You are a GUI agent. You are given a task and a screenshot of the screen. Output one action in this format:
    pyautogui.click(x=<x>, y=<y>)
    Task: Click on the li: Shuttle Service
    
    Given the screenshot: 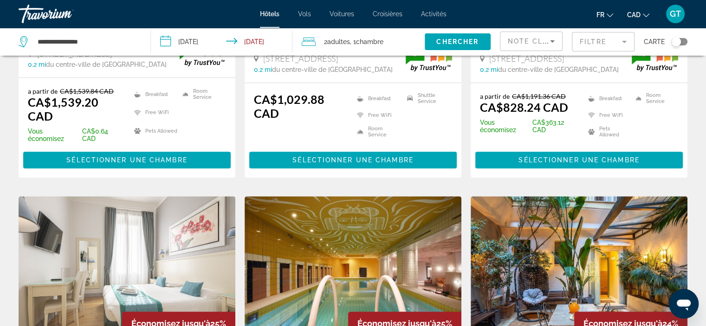 What is the action you would take?
    pyautogui.click(x=427, y=98)
    